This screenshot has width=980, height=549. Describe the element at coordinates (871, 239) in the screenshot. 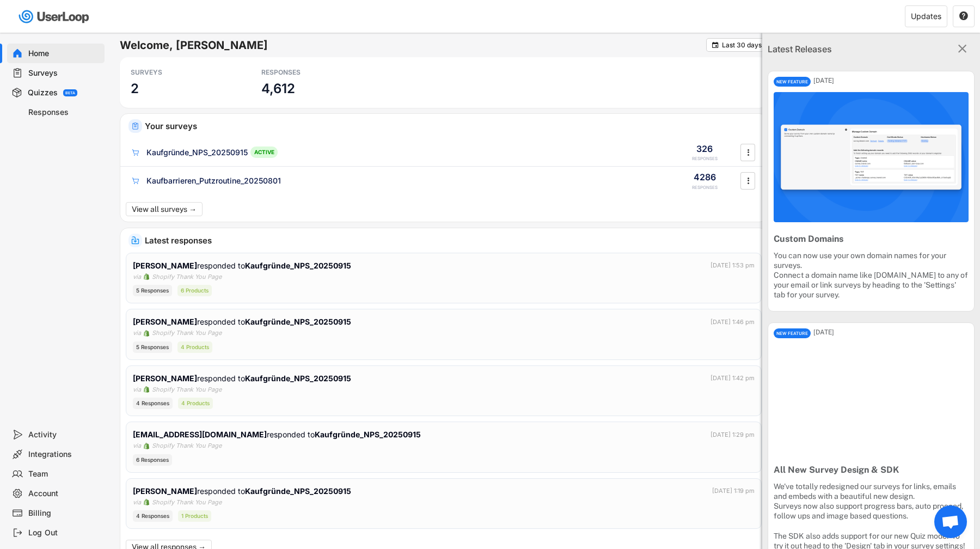

I see `div: Custom Domains` at that location.